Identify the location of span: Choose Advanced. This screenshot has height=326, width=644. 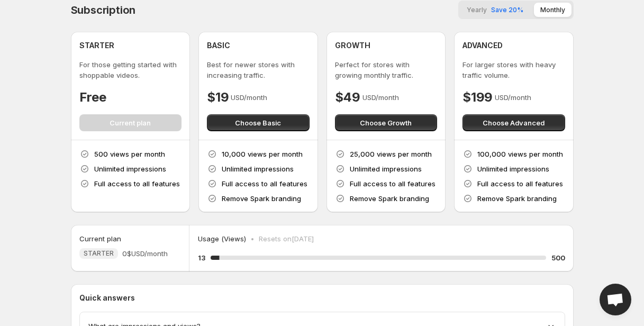
(513, 123).